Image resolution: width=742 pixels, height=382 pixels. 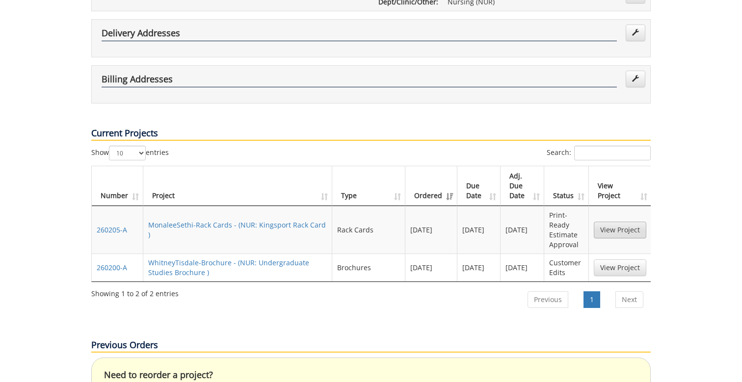 What do you see at coordinates (117, 186) in the screenshot?
I see `th: Number: activate to sort column ascending` at bounding box center [117, 186].